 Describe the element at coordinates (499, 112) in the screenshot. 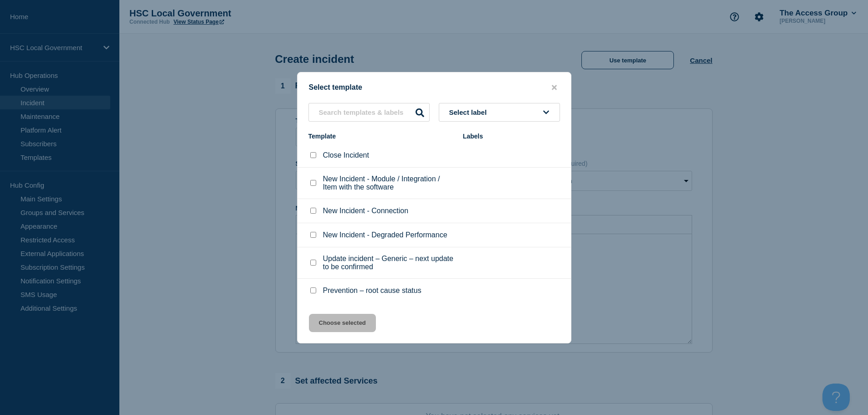

I see `button: Select label` at that location.